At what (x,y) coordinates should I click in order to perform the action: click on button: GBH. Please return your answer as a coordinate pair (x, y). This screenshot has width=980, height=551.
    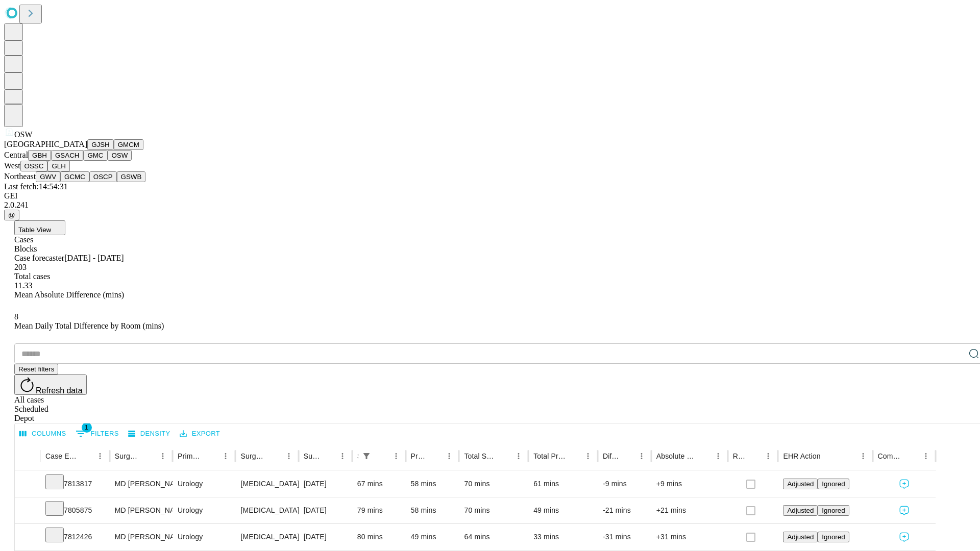
    Looking at the image, I should click on (39, 155).